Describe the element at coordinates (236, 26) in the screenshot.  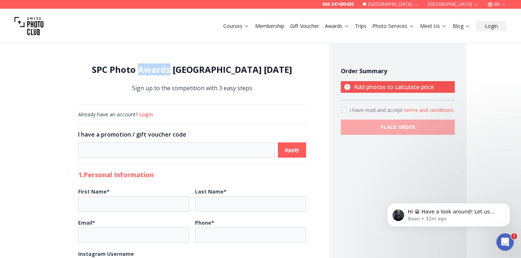
I see `a: Courses` at that location.